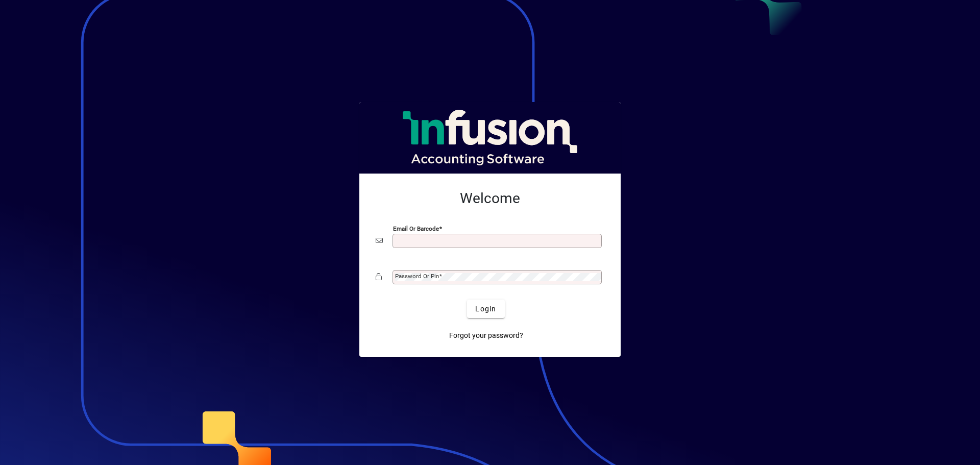 This screenshot has height=465, width=980. Describe the element at coordinates (416, 229) in the screenshot. I see `mat-label: Email or Barcode` at that location.